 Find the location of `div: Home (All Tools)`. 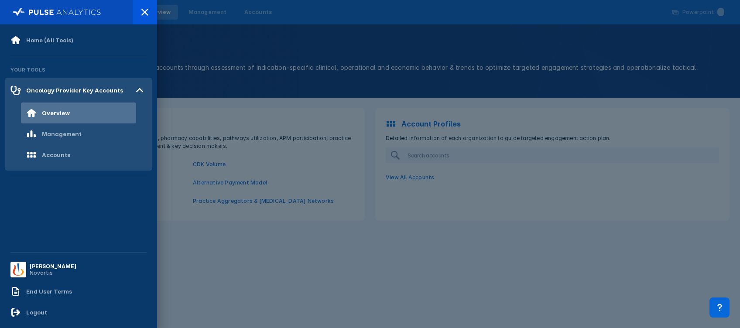

div: Home (All Tools) is located at coordinates (50, 40).